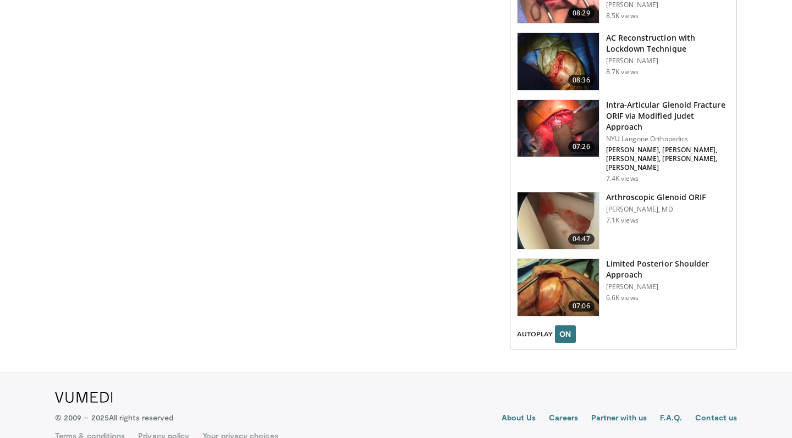 The width and height of the screenshot is (792, 438). What do you see at coordinates (558, 221) in the screenshot?
I see `img: rQqFhpGihXXoLKSn4xMDoxOjB1O8AjAz.150x105_q85_crop-smart_upscale.jpg` at bounding box center [558, 221].